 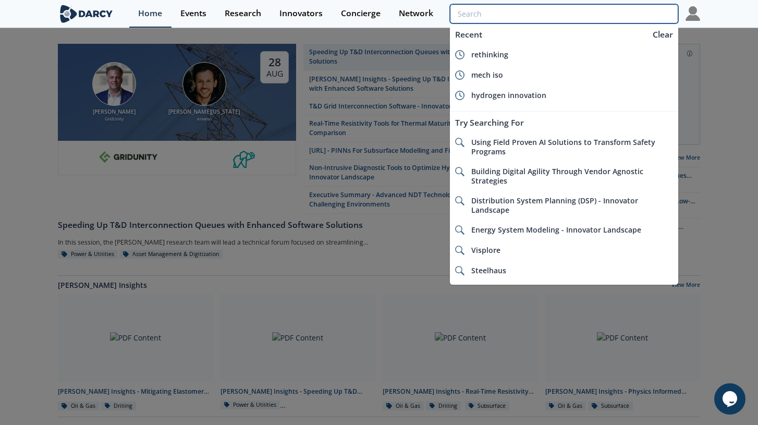 What do you see at coordinates (416, 14) in the screenshot?
I see `div: Network` at bounding box center [416, 14].